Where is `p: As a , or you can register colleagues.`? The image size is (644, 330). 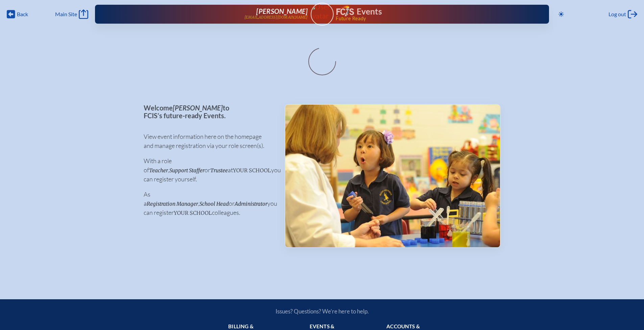
p: As a , or you can register colleagues. is located at coordinates (209, 203).